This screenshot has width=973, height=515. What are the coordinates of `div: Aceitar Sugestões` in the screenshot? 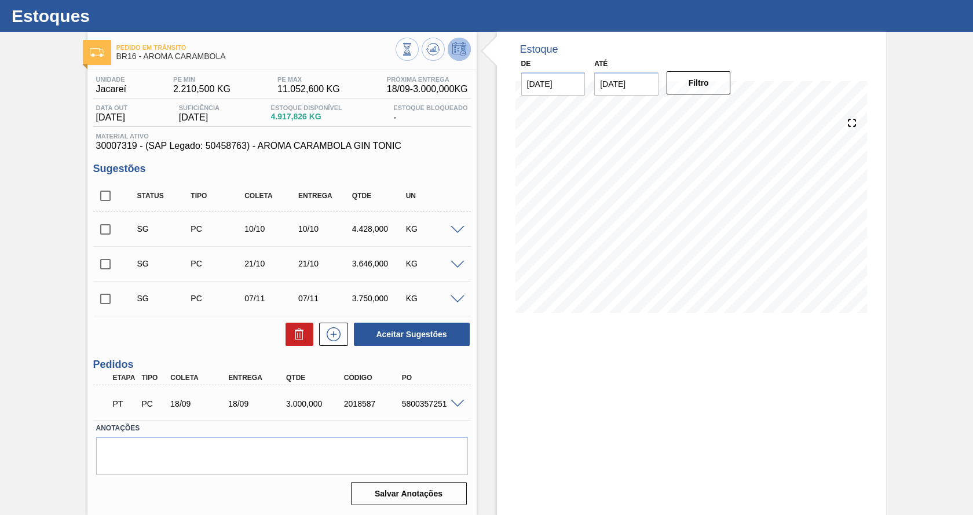 It's located at (410, 334).